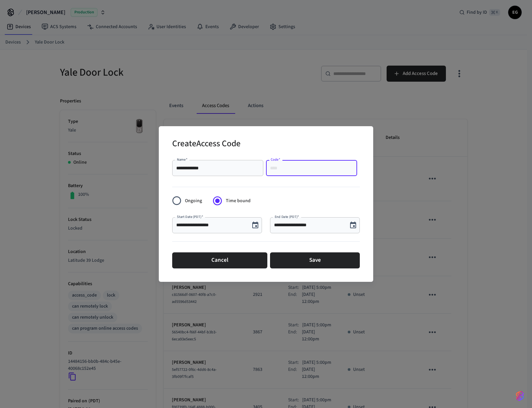  I want to click on label: Start Date (PDT), so click(190, 217).